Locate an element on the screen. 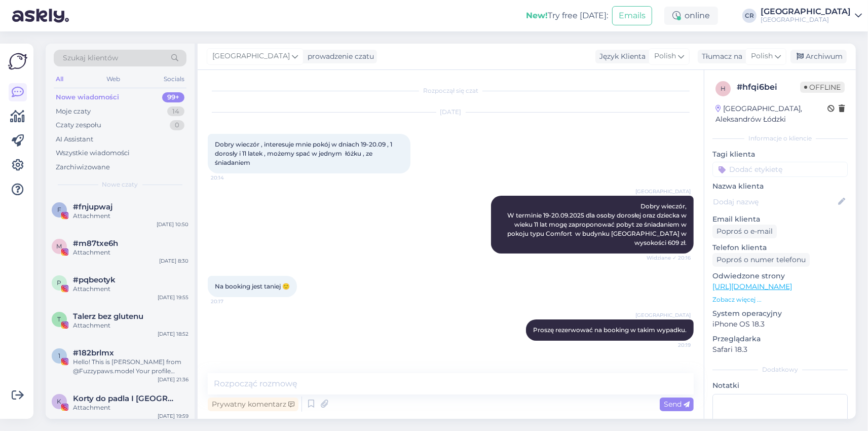 The width and height of the screenshot is (868, 431). span: Korty do padla I Szczecin is located at coordinates (125, 398).